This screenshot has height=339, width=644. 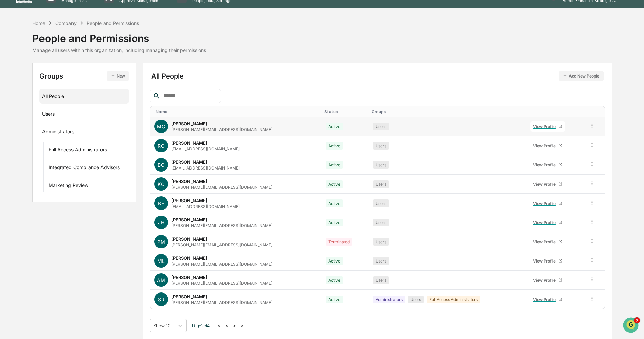 What do you see at coordinates (61, 61) in the screenshot?
I see `div: We're available if you need us!` at bounding box center [61, 61].